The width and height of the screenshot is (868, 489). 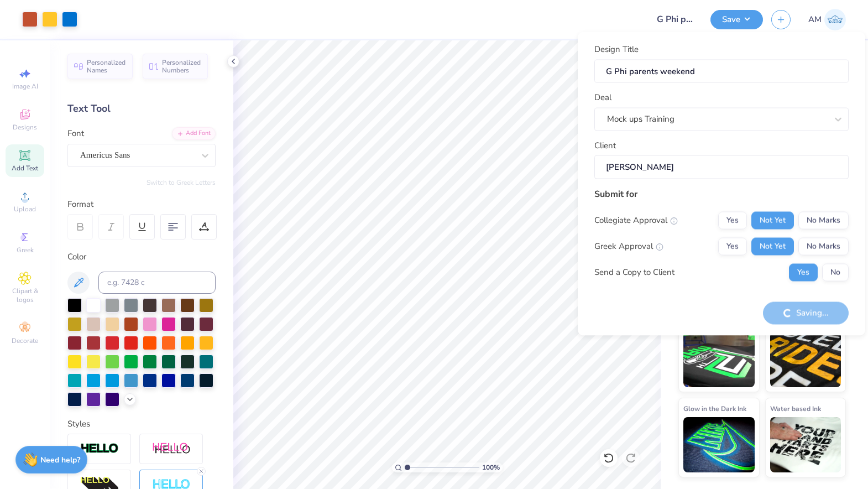 What do you see at coordinates (722, 194) in the screenshot?
I see `div: Submit for` at bounding box center [722, 194].